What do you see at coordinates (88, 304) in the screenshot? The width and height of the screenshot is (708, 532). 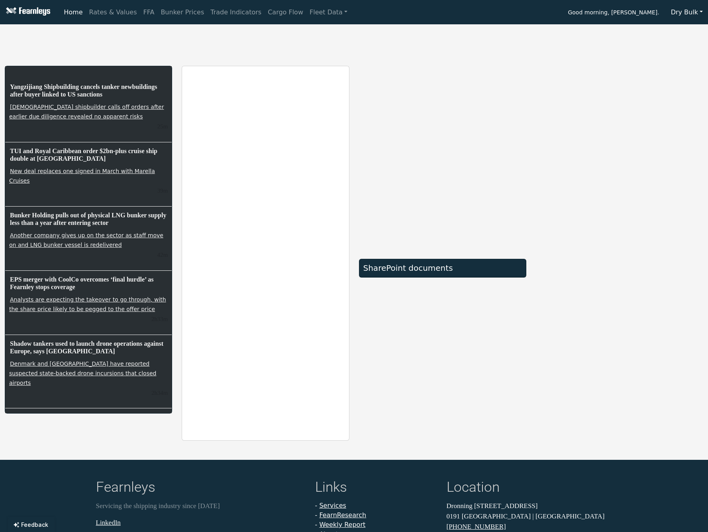 I see `a: Analysts are expecting the takeover to go through, with the share price likely to be pegged to th...` at bounding box center [88, 304].